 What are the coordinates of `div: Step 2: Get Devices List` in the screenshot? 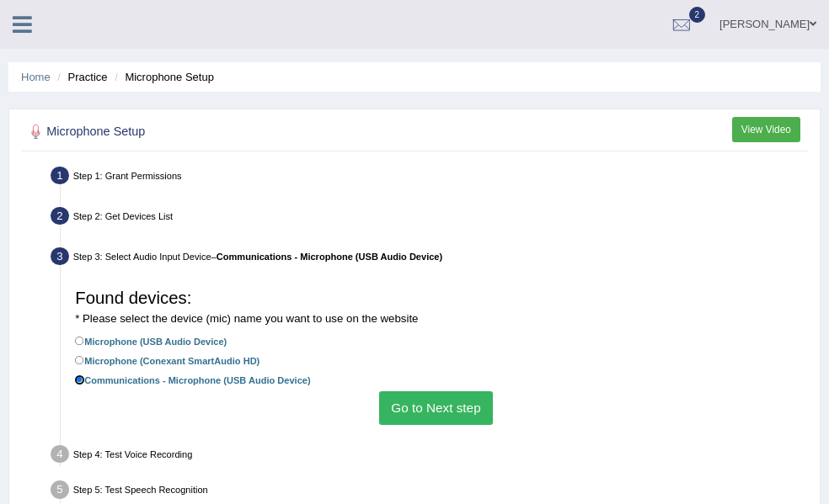 It's located at (429, 218).